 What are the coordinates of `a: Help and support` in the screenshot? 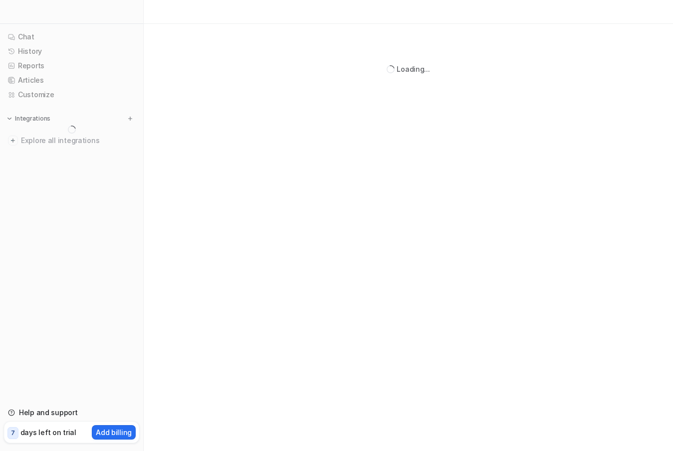 It's located at (71, 413).